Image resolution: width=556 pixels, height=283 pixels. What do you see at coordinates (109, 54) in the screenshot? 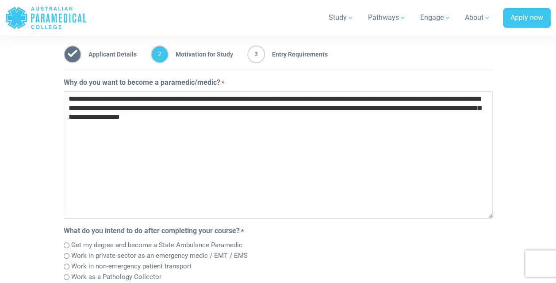
I see `span: Applicant Details` at bounding box center [109, 54].